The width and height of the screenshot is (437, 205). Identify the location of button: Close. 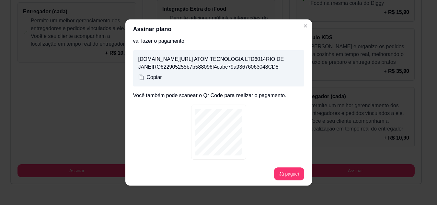
(305, 26).